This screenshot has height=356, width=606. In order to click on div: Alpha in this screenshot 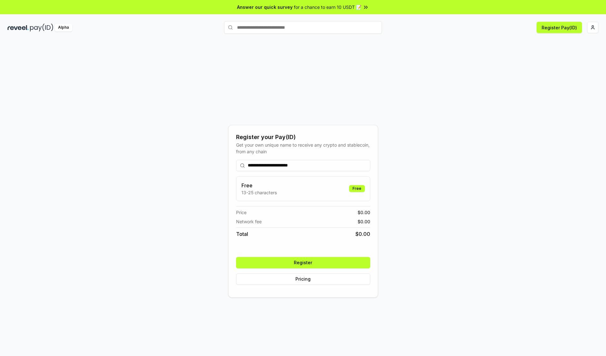, I will do `click(63, 27)`.